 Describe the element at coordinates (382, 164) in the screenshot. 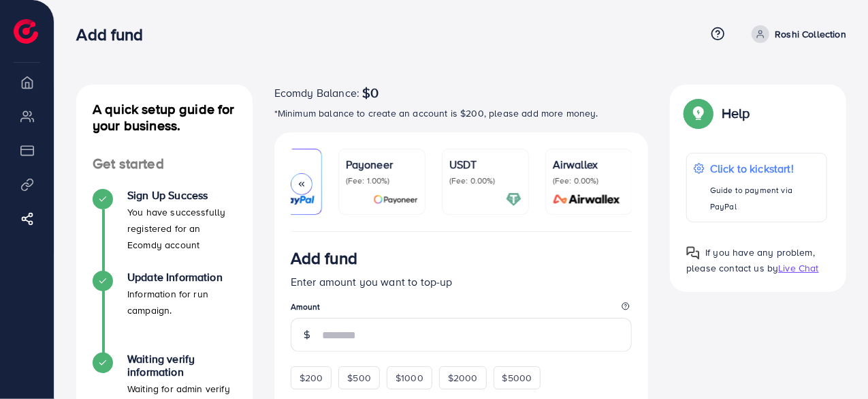

I see `p: Payoneer` at that location.